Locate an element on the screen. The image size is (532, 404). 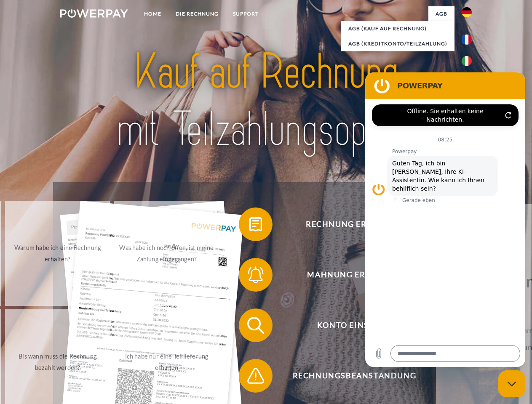
p: Dieser Chat wird mit einem Cloudservice aufgezeichnet und unterliegt den Bedingungen der . is located at coordinates (80, 44).